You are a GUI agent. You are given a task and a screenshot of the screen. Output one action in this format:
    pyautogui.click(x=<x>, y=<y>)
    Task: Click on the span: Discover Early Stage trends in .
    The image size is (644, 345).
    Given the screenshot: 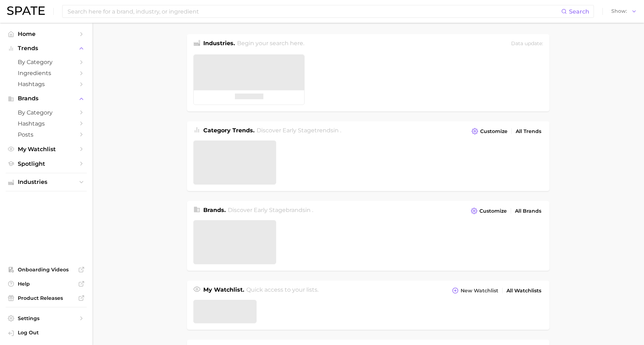 What is the action you would take?
    pyautogui.click(x=299, y=130)
    